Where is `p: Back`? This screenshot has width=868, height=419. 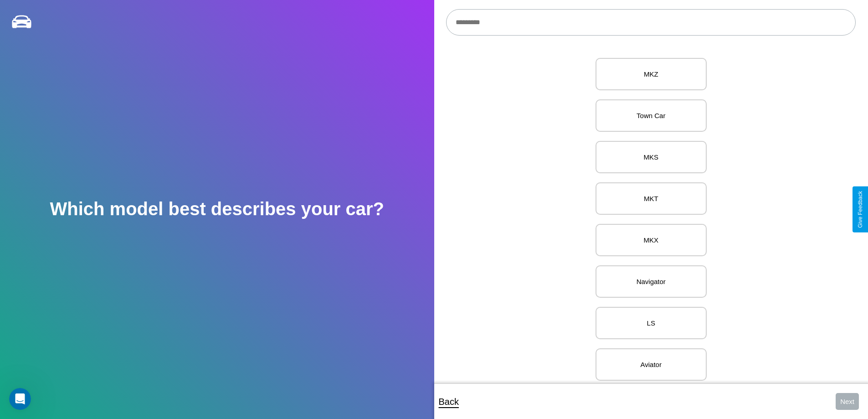
p: Back is located at coordinates (449, 402).